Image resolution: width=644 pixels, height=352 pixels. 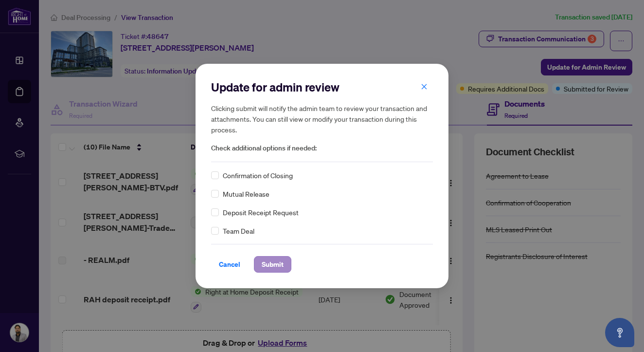 What do you see at coordinates (272, 264) in the screenshot?
I see `span: Submit` at bounding box center [272, 264].